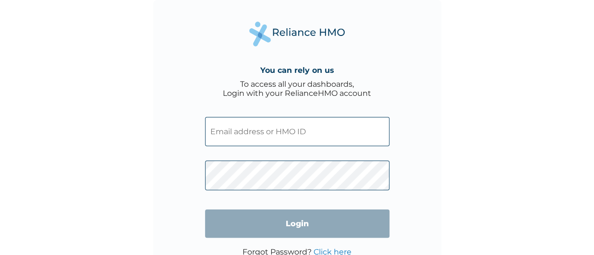  What do you see at coordinates (297, 34) in the screenshot?
I see `img: Reliance Health's Logo` at bounding box center [297, 34].